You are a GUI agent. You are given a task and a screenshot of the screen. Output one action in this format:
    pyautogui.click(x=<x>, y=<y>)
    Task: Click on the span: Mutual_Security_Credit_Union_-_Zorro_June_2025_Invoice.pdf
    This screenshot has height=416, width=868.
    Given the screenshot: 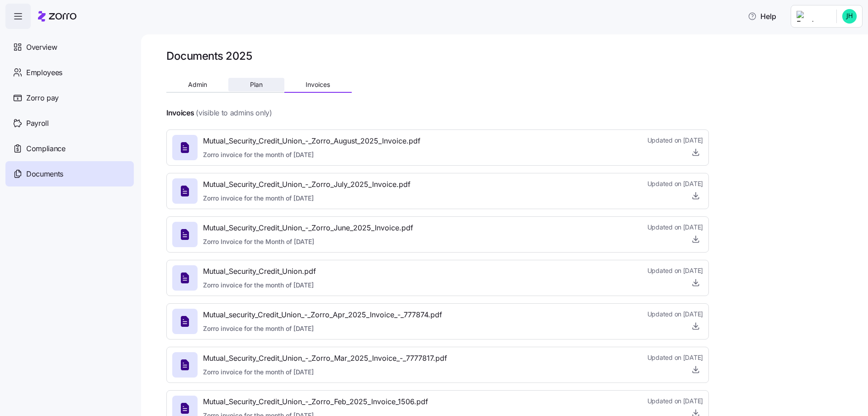 What is the action you would take?
    pyautogui.click(x=308, y=227)
    